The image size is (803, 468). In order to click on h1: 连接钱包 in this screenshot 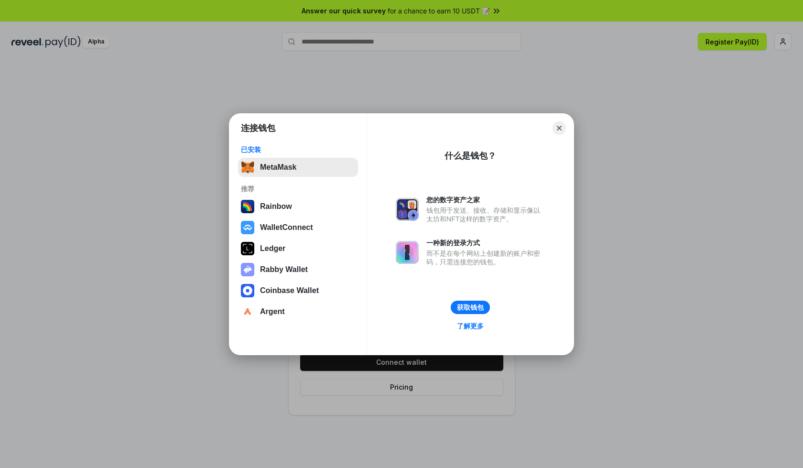, I will do `click(258, 128)`.